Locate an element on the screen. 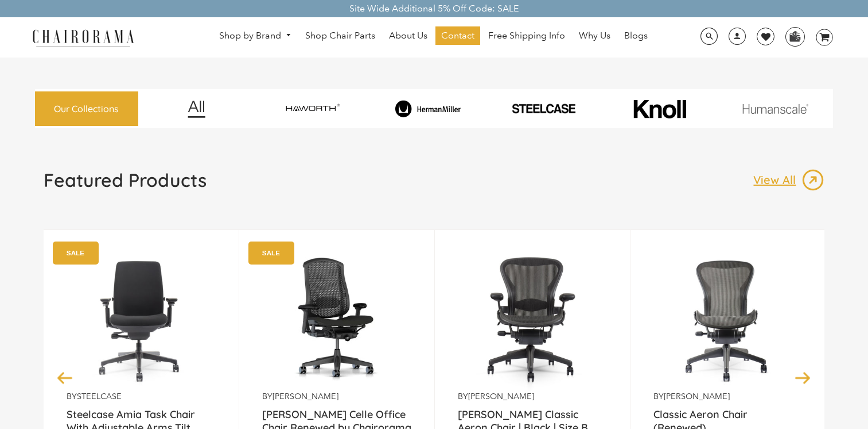 This screenshot has width=868, height=429. img: Classic Aeron Chair (Renewed) - chairorama is located at coordinates (728, 319).